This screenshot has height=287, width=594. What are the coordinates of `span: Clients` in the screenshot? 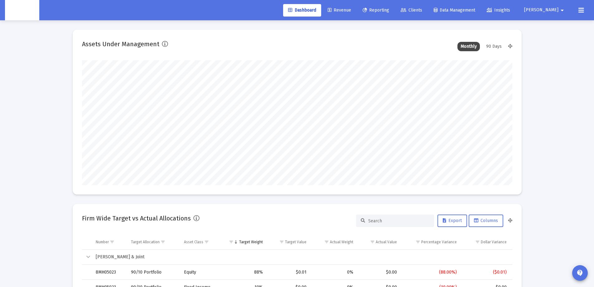 It's located at (411, 10).